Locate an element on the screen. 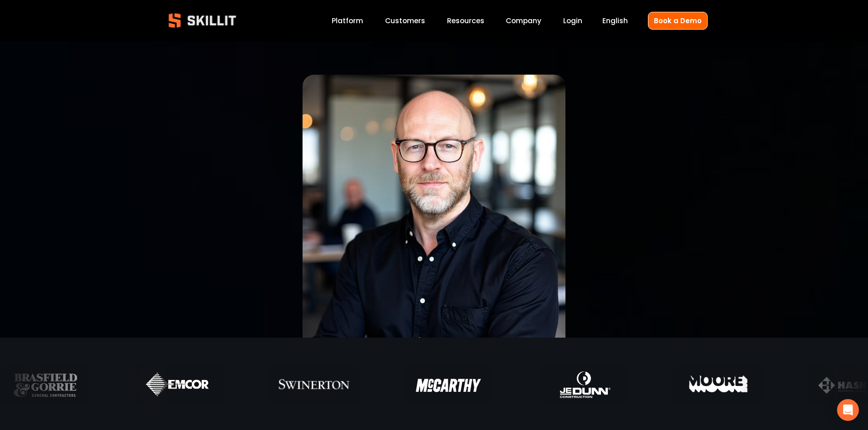  div: language picker is located at coordinates (615, 20).